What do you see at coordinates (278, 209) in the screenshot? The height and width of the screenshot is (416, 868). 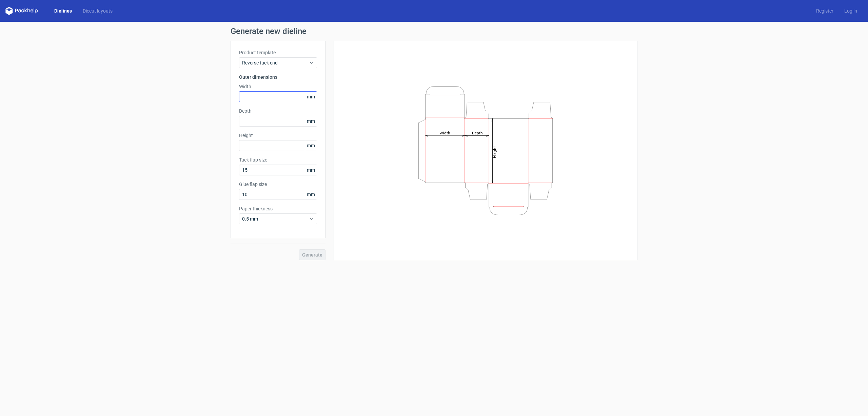 I see `label: Paper thickness` at bounding box center [278, 209].